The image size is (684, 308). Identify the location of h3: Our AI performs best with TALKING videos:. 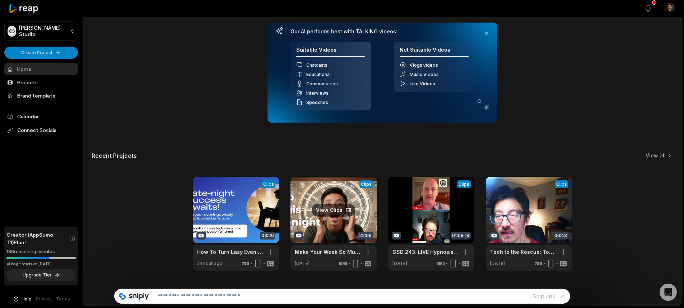
(382, 32).